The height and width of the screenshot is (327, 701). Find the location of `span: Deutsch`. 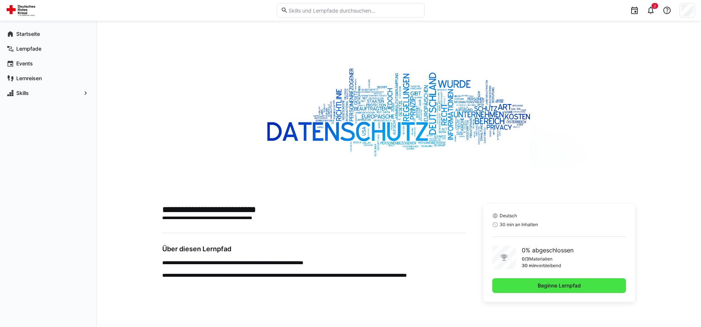

span: Deutsch is located at coordinates (508, 216).